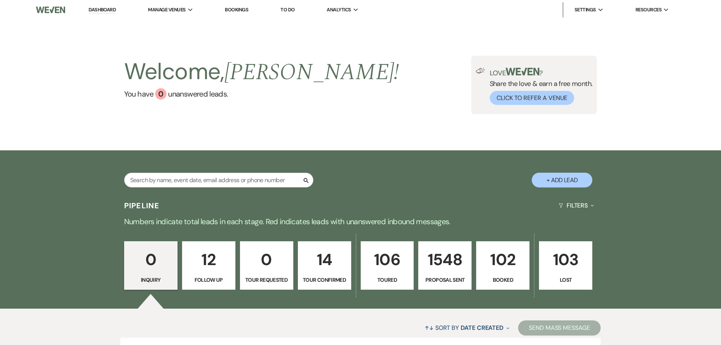 This screenshot has width=721, height=345. I want to click on a: 0Inquiry, so click(151, 265).